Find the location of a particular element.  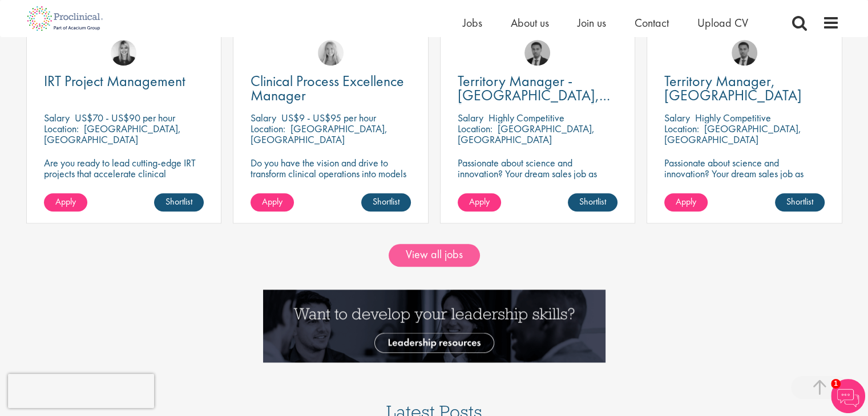

span: IRT Project Management is located at coordinates (115, 81).